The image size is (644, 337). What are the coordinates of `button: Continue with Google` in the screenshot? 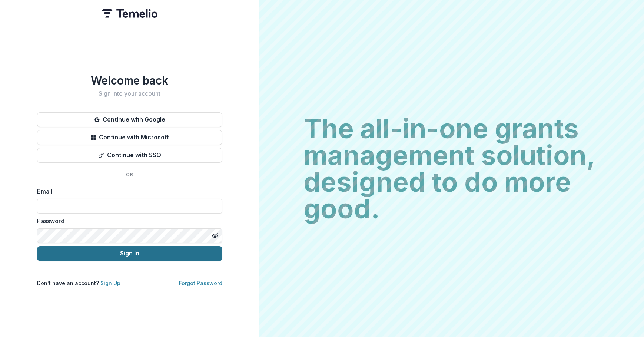 It's located at (130, 120).